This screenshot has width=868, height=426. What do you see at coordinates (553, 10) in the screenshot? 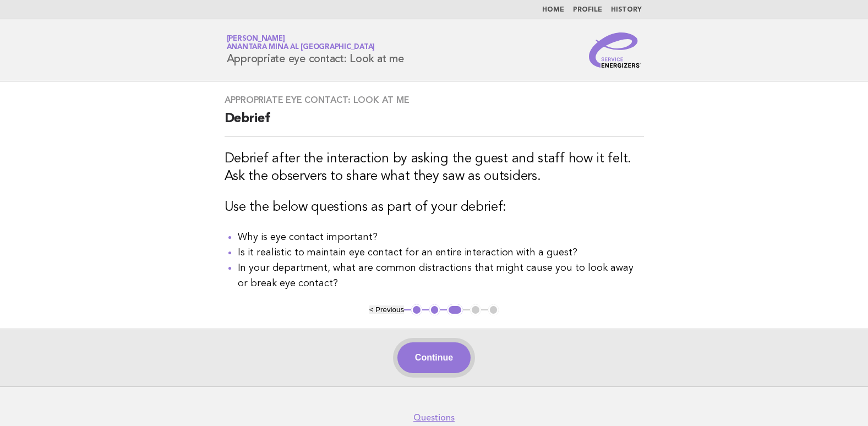
I see `a: Home` at bounding box center [553, 10].